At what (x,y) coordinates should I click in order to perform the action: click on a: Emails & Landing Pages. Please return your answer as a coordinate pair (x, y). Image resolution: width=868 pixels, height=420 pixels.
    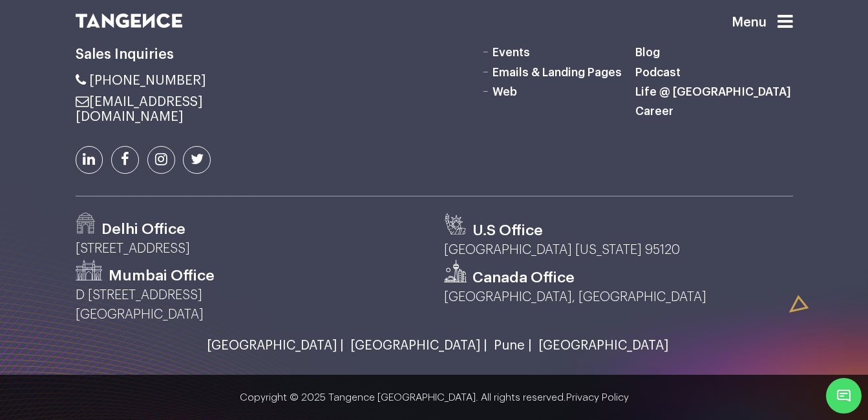
    Looking at the image, I should click on (557, 72).